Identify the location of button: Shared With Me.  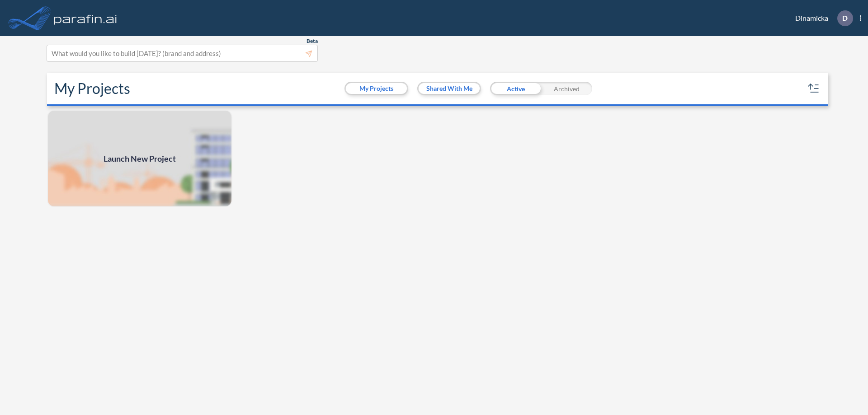
(449, 88).